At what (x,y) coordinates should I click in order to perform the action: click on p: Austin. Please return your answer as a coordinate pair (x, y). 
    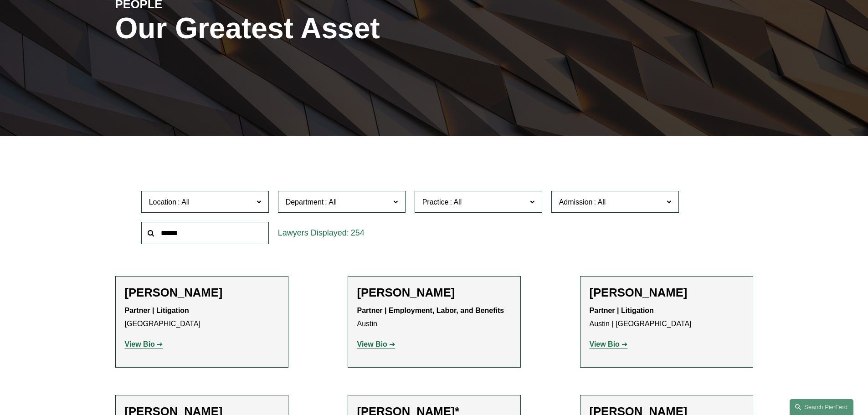
    Looking at the image, I should click on (434, 317).